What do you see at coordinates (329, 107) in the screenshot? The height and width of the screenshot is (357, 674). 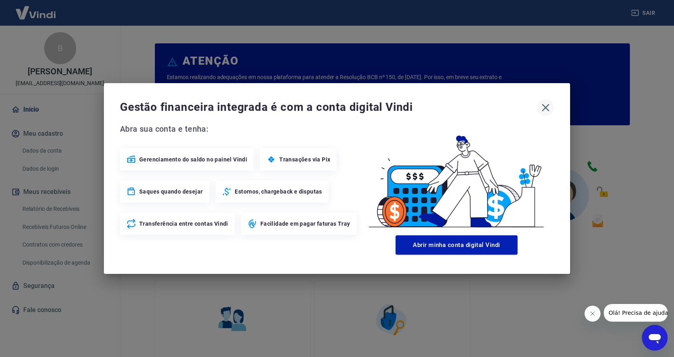 I see `span: Gestão financeira integrada é com a conta digital Vindi` at bounding box center [329, 107].